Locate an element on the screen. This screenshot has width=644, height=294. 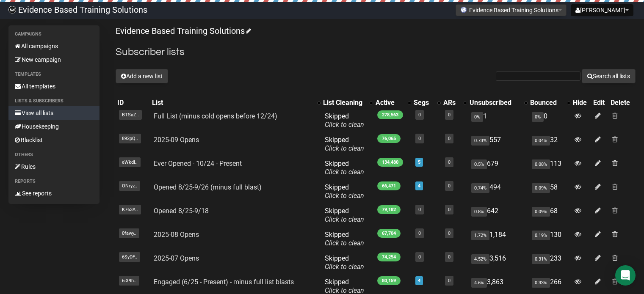
li: Reports is located at coordinates (54, 182).